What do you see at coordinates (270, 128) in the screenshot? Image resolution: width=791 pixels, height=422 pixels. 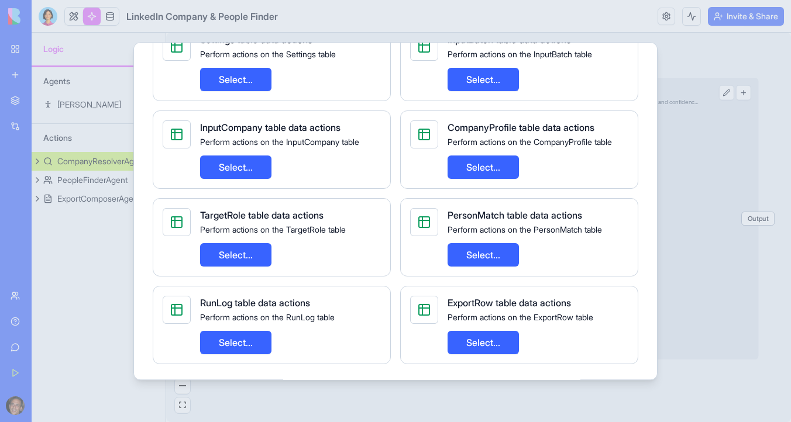 I see `span: InputCompany table data actions` at bounding box center [270, 128].